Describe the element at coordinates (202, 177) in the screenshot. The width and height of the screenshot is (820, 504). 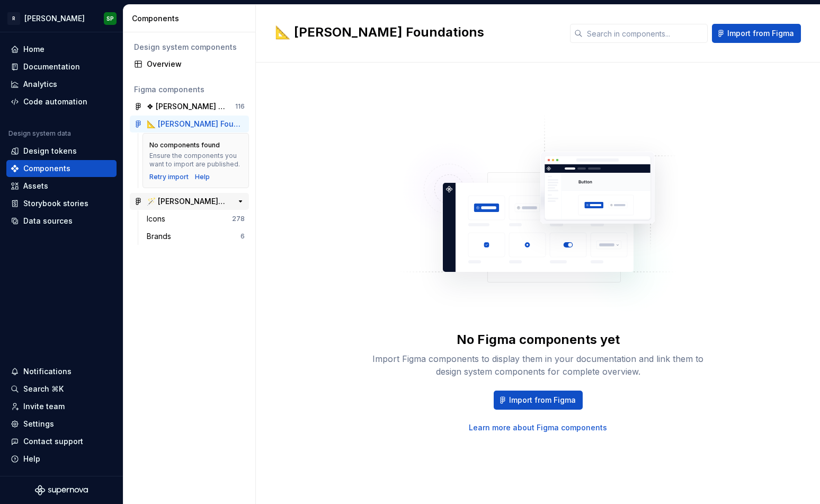
I see `a: Help` at that location.